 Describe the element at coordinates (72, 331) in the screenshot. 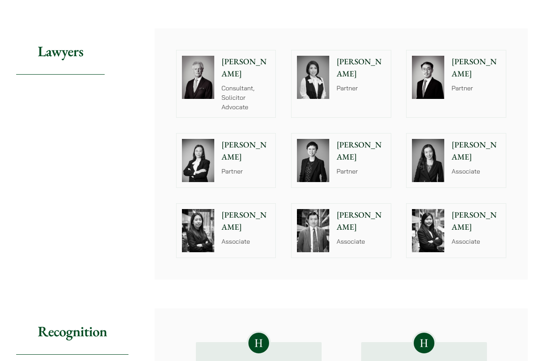

I see `h2: Recognition` at that location.